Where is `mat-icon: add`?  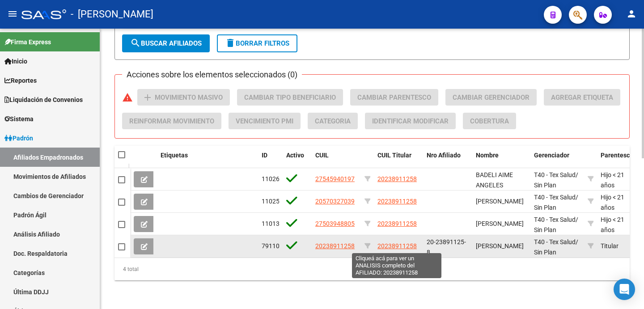 mat-icon: add is located at coordinates (147, 98).